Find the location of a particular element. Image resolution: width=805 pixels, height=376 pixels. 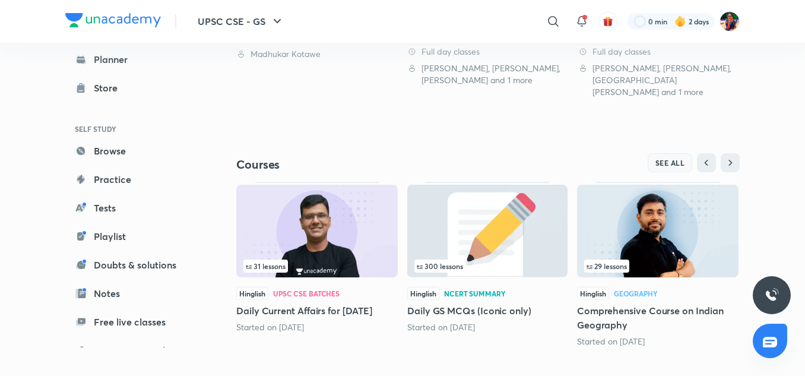

div: Daily Current Affairs for September 2025 is located at coordinates (317, 257).